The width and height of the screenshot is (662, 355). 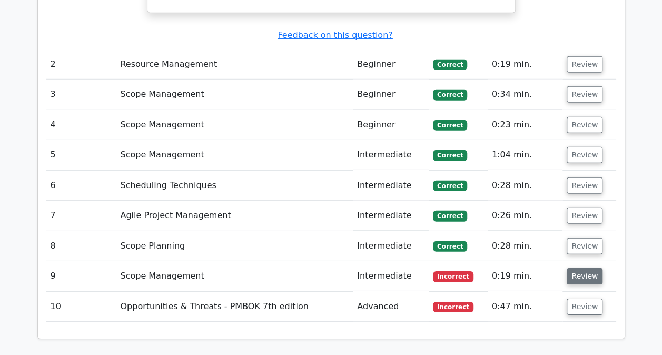 What do you see at coordinates (234, 306) in the screenshot?
I see `td: Opportunities & Threats - PMBOK 7th edition` at bounding box center [234, 306].